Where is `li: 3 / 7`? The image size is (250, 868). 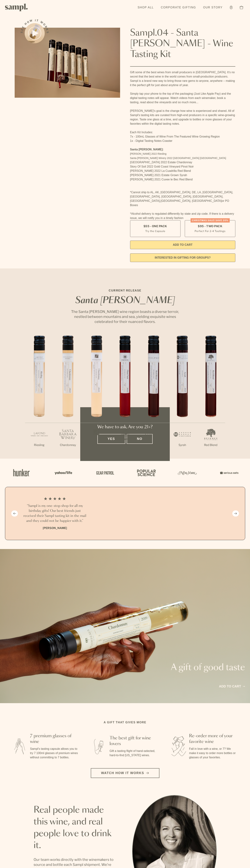
li: 3 / 7 is located at coordinates (96, 397).